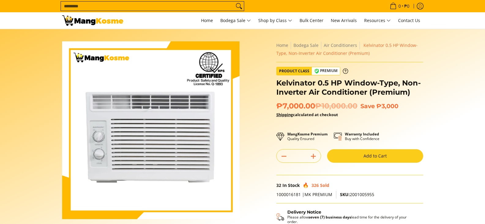 This screenshot has width=485, height=224. I want to click on a: Shop by Class, so click(275, 21).